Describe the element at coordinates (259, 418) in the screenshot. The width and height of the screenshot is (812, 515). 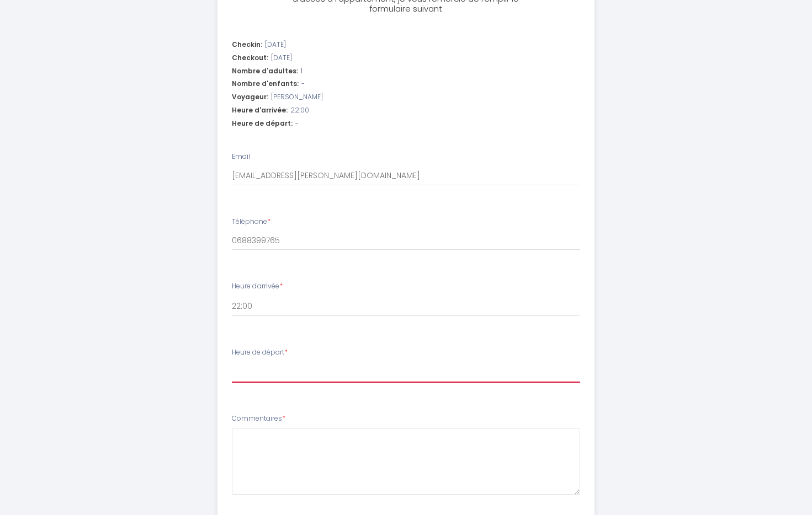
I see `label: Commentaires` at that location.